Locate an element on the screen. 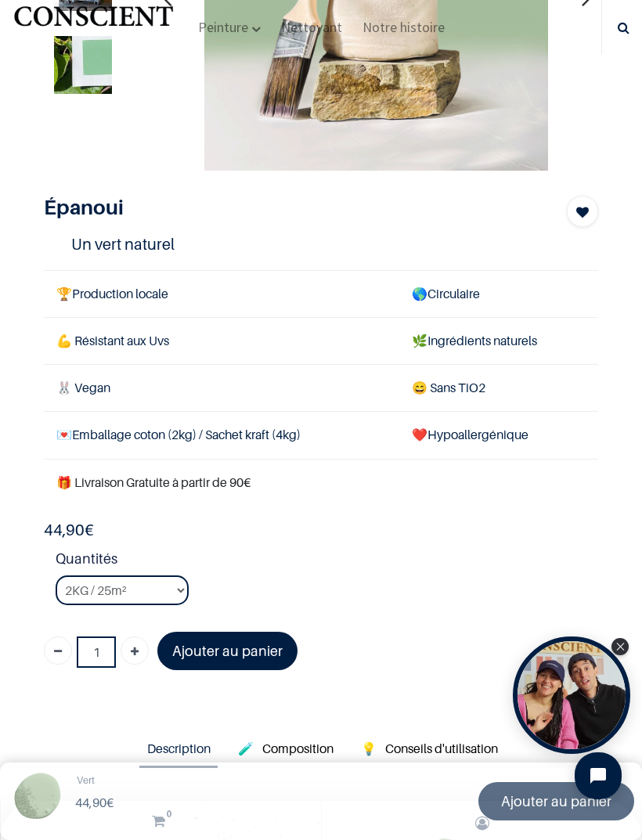 Image resolution: width=642 pixels, height=840 pixels. span: Vert is located at coordinates (85, 779).